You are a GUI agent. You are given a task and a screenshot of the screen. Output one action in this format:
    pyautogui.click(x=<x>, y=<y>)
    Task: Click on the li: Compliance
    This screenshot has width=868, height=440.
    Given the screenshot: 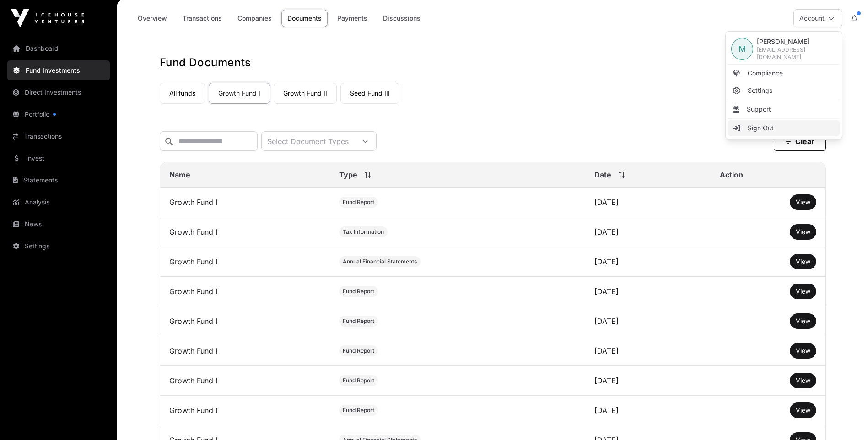 What is the action you would take?
    pyautogui.click(x=784, y=73)
    